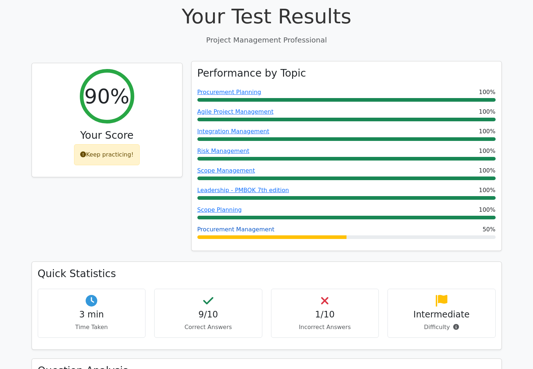 The height and width of the screenshot is (369, 533). Describe the element at coordinates (92, 327) in the screenshot. I see `p: Time Taken` at that location.